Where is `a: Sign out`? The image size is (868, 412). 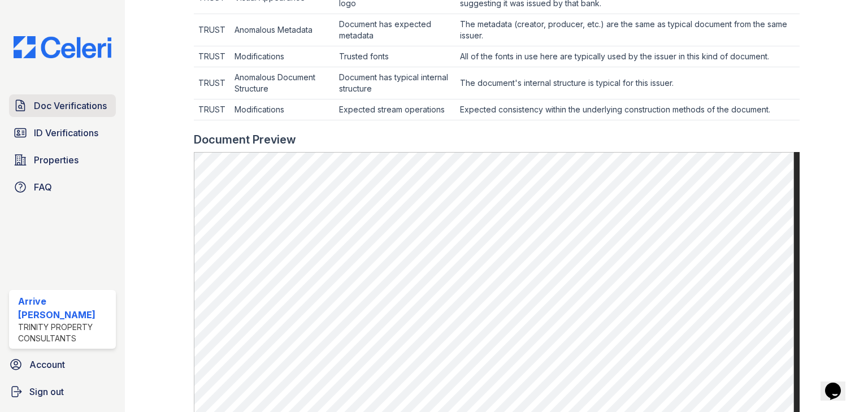 a: Sign out is located at coordinates (62, 391).